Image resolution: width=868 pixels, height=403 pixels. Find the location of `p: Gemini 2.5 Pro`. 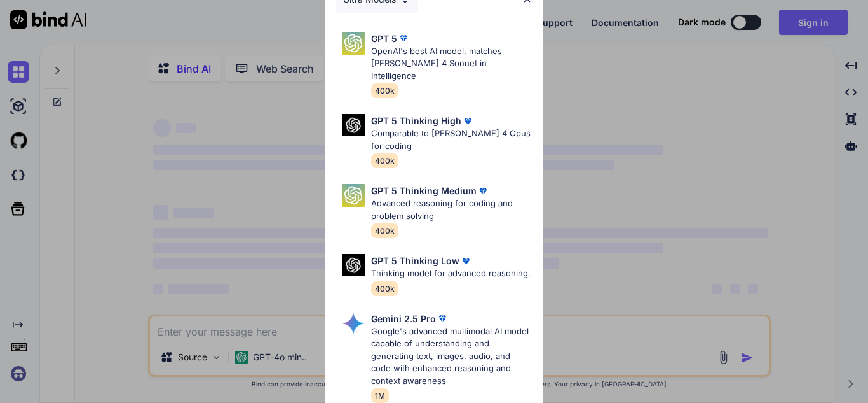

p: Gemini 2.5 Pro is located at coordinates (403, 318).